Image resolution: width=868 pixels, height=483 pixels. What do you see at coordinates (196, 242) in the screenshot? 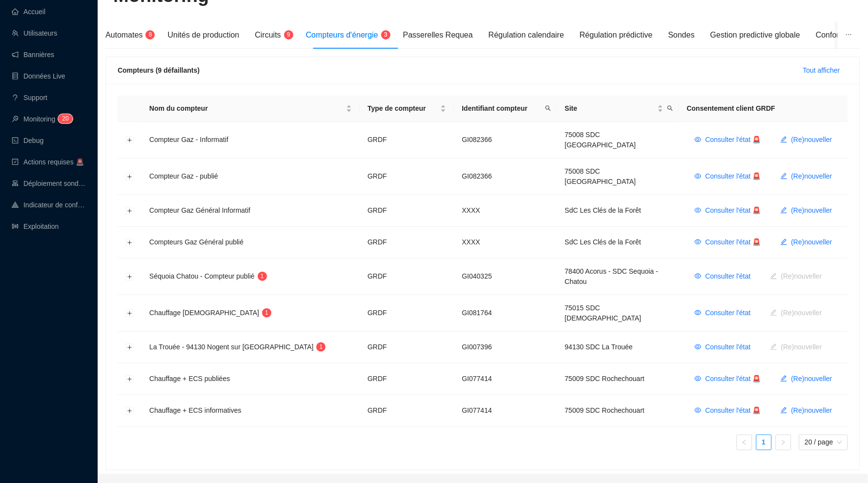
I see `span: Compteurs Gaz Général publié` at bounding box center [196, 242].